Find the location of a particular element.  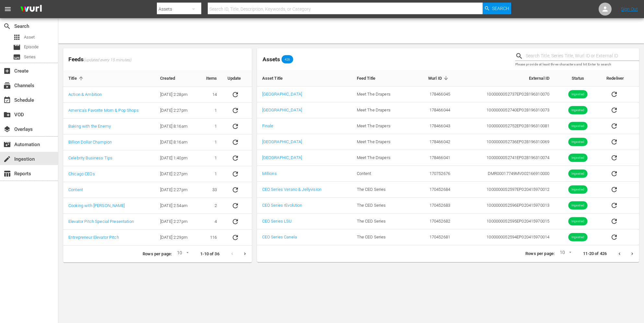

th: Items is located at coordinates (210, 78).